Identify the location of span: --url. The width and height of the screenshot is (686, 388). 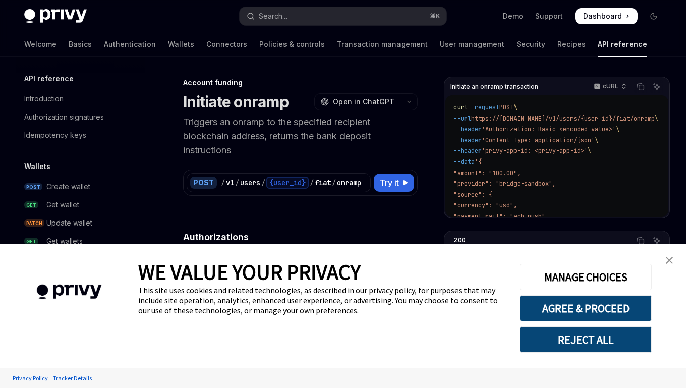
(462, 119).